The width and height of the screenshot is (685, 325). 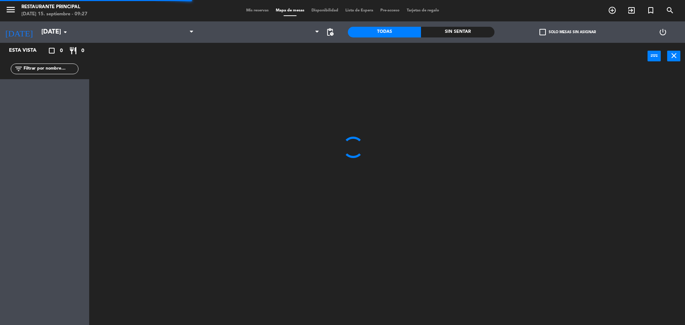 What do you see at coordinates (674, 56) in the screenshot?
I see `button: close` at bounding box center [674, 56].